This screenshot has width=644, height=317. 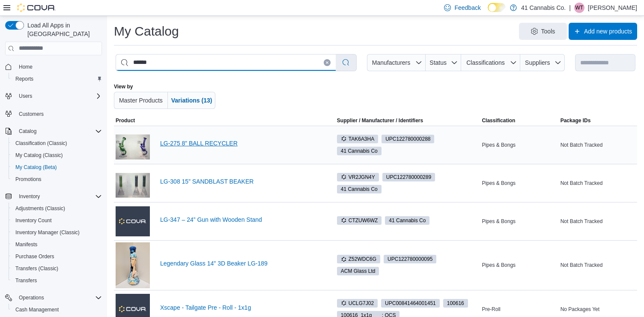 I want to click on button: Classifications, so click(x=491, y=63).